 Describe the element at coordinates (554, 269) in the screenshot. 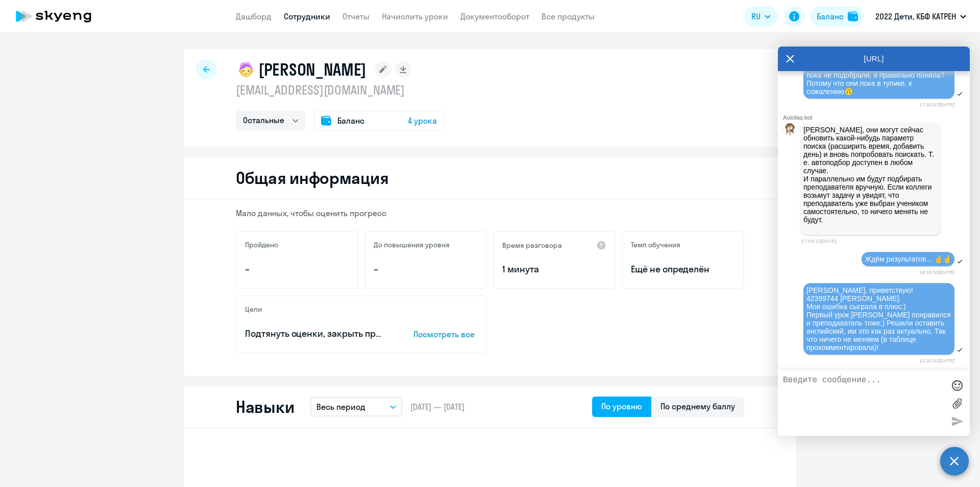

I see `p: 1 минута` at that location.